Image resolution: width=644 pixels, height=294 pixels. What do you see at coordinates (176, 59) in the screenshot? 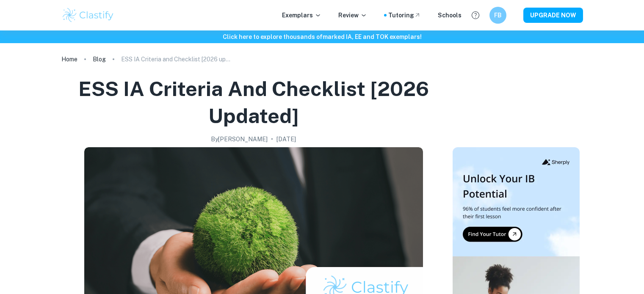
I see `p: ESS IA Criteria and Checklist [2026 updated]` at bounding box center [176, 59].